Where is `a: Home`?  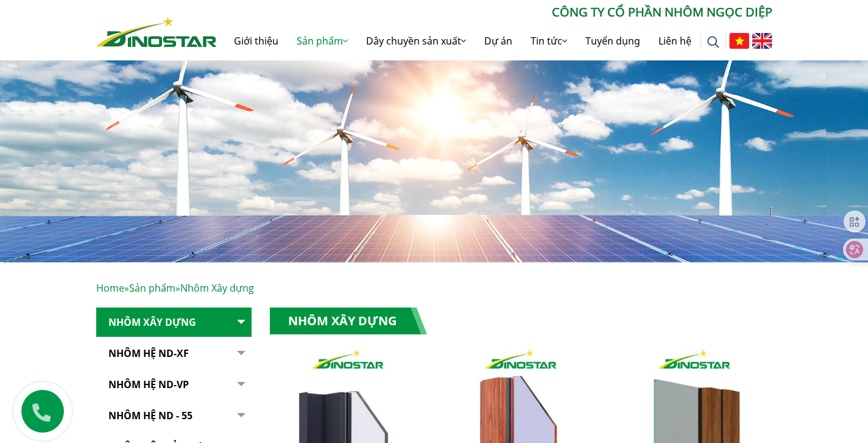 a: Home is located at coordinates (110, 288).